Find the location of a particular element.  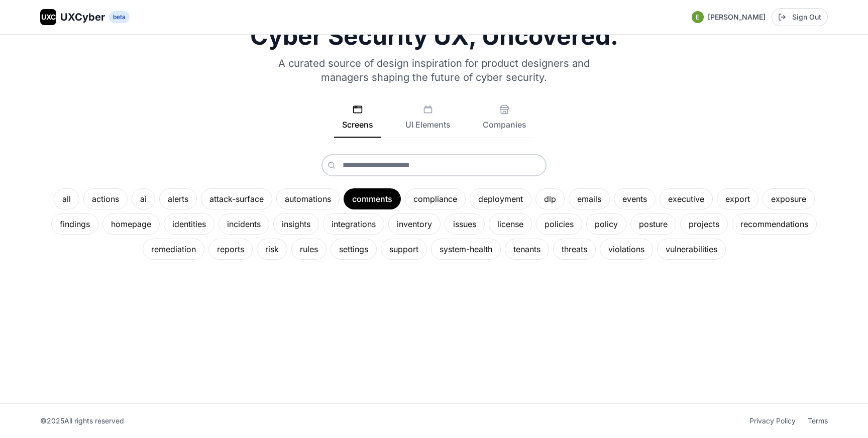

div: inventory is located at coordinates (414, 224).